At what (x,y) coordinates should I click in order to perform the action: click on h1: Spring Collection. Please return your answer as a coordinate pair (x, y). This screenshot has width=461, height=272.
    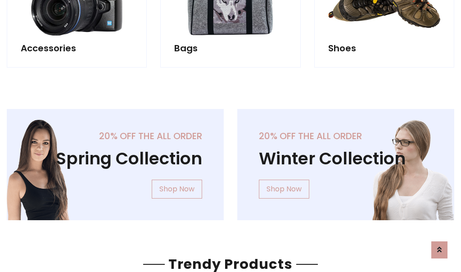
    Looking at the image, I should click on (115, 159).